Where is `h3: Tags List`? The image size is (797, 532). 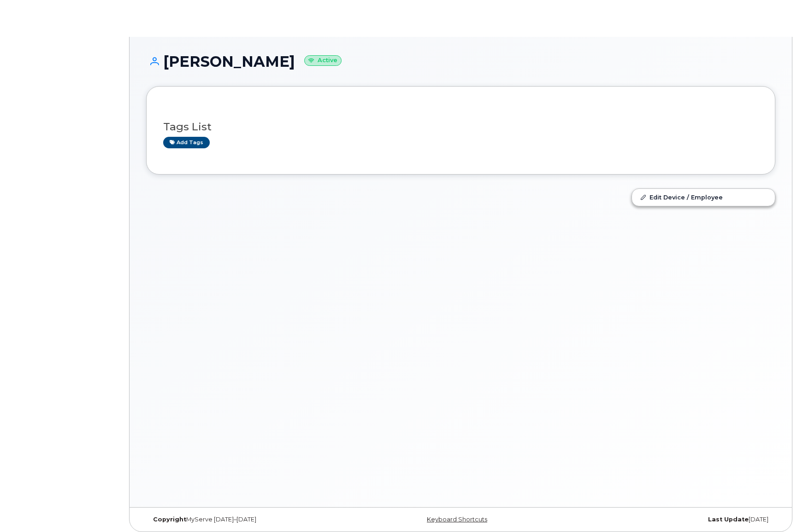 h3: Tags List is located at coordinates (461, 126).